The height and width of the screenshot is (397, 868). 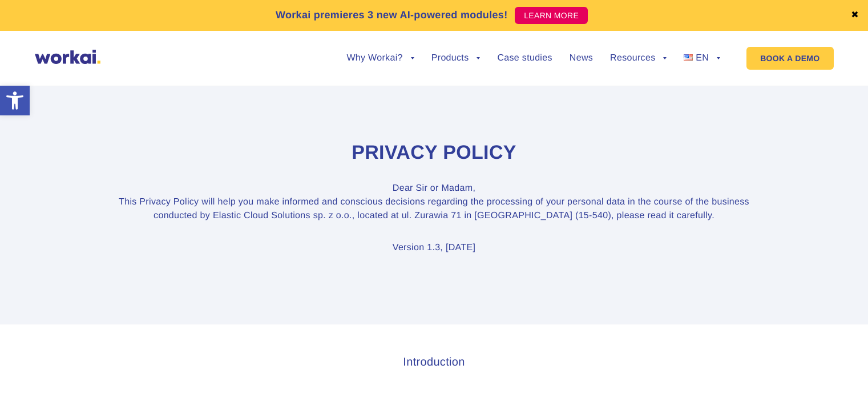 What do you see at coordinates (456, 58) in the screenshot?
I see `a: Products` at bounding box center [456, 58].